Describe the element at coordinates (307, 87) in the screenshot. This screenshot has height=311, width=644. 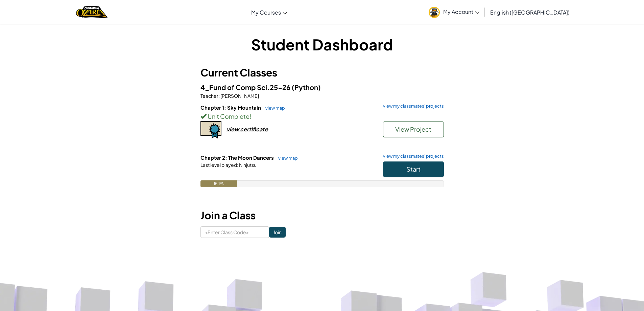
I see `span: (Python)` at that location.